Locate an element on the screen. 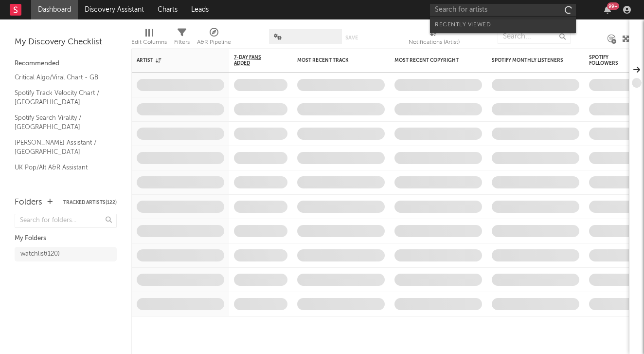 This screenshot has width=644, height=354. button: Tracked Artists(122) is located at coordinates (90, 203).